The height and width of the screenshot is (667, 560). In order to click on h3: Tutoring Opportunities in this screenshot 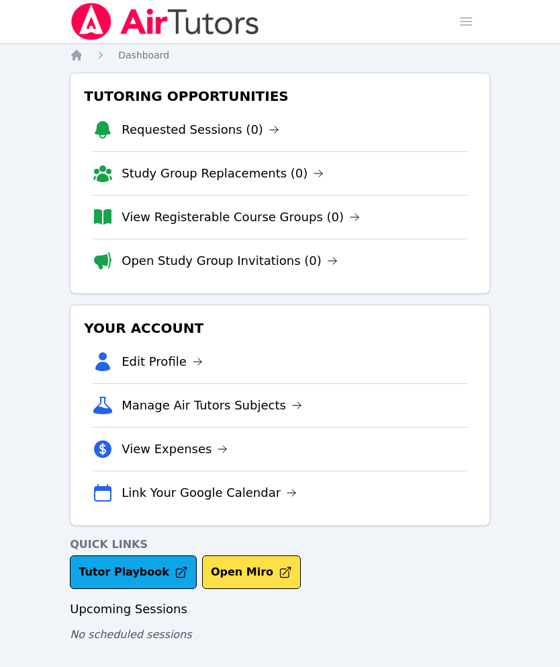, I will do `click(280, 96)`.